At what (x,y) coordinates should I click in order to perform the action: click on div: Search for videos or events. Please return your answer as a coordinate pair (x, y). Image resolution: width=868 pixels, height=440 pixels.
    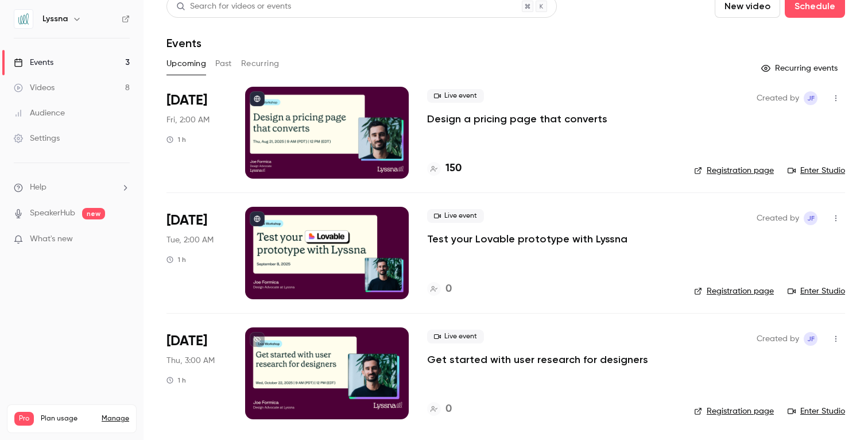
    Looking at the image, I should click on (233, 6).